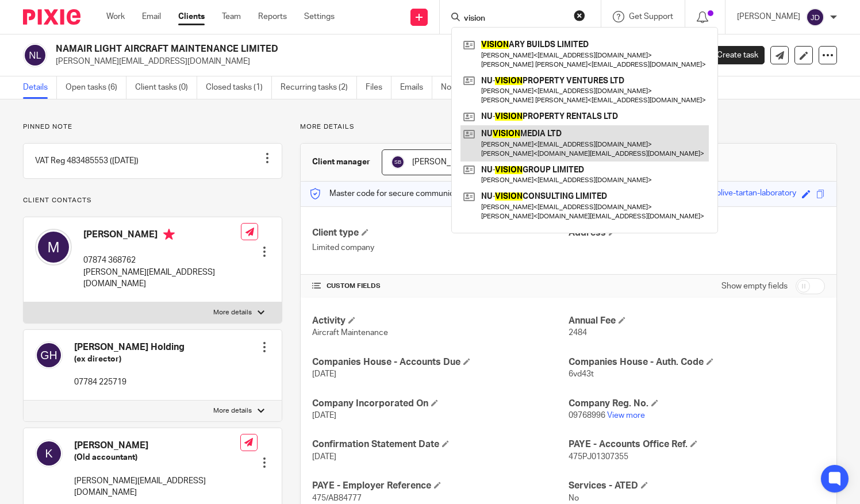 The width and height of the screenshot is (860, 504). Describe the element at coordinates (416, 87) in the screenshot. I see `a: Emails` at that location.